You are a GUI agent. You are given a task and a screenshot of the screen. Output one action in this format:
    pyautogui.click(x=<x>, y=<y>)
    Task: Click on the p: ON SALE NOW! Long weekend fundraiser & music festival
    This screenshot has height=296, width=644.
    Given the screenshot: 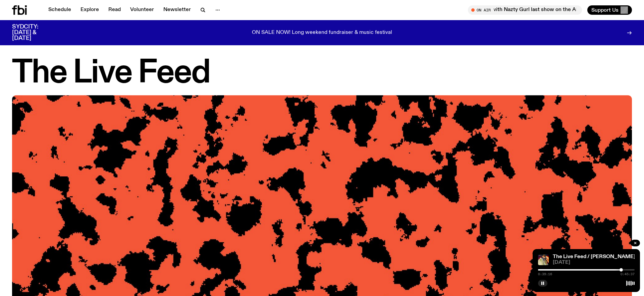 What is the action you would take?
    pyautogui.click(x=322, y=33)
    